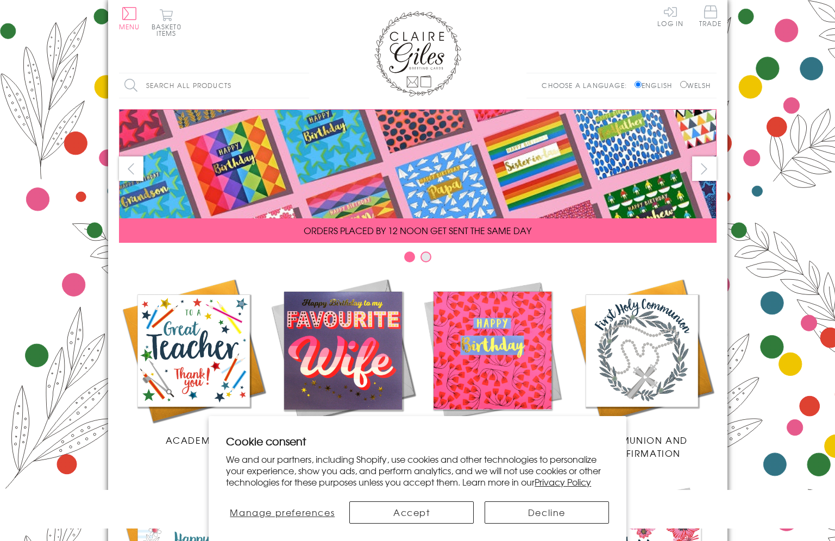 The image size is (835, 541). What do you see at coordinates (418, 259) in the screenshot?
I see `div: Carousel Pagination` at bounding box center [418, 259].